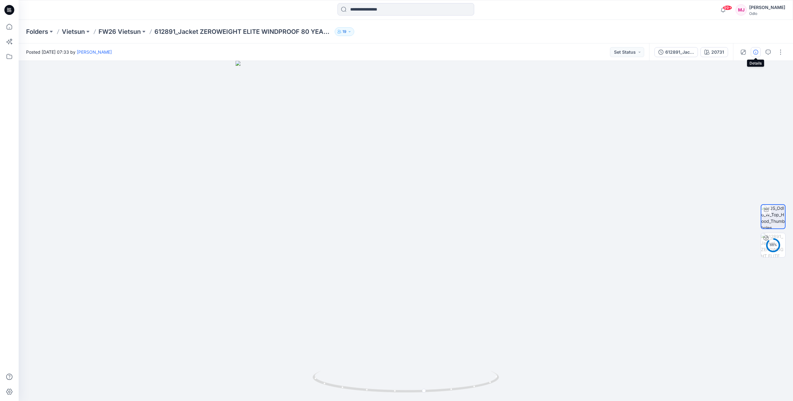 The image size is (793, 401). Describe the element at coordinates (120, 32) in the screenshot. I see `p: FW26 Vietsun` at that location.